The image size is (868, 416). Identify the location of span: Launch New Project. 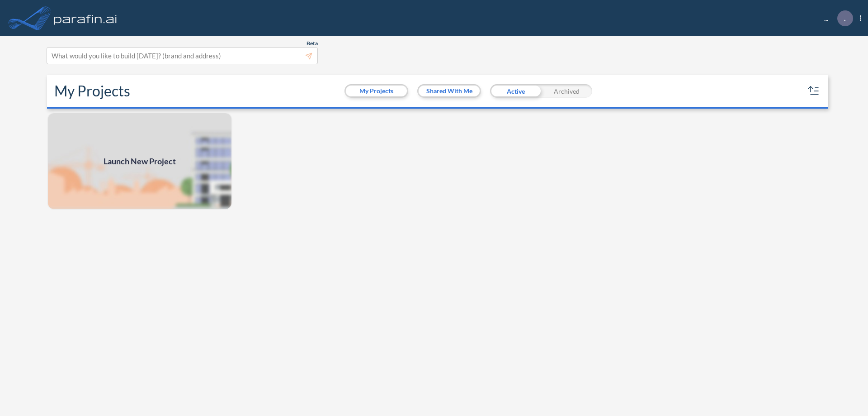
(140, 161).